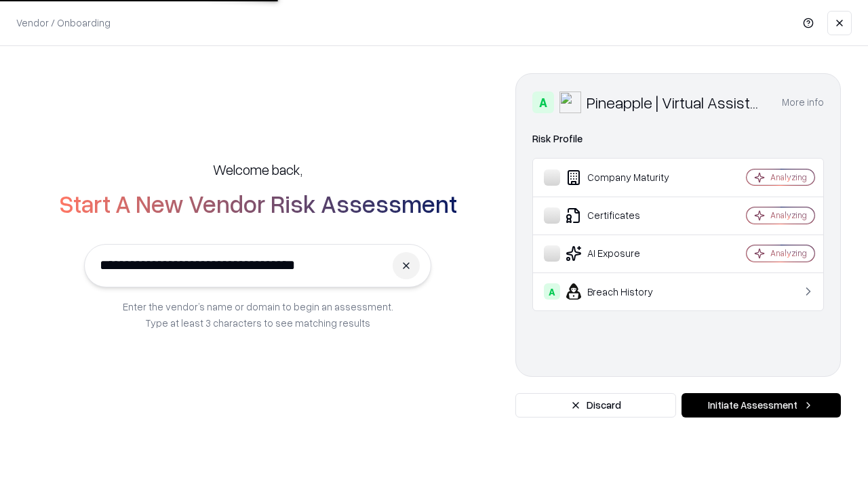 The image size is (868, 488). What do you see at coordinates (624, 216) in the screenshot?
I see `div: Certificates` at bounding box center [624, 216].